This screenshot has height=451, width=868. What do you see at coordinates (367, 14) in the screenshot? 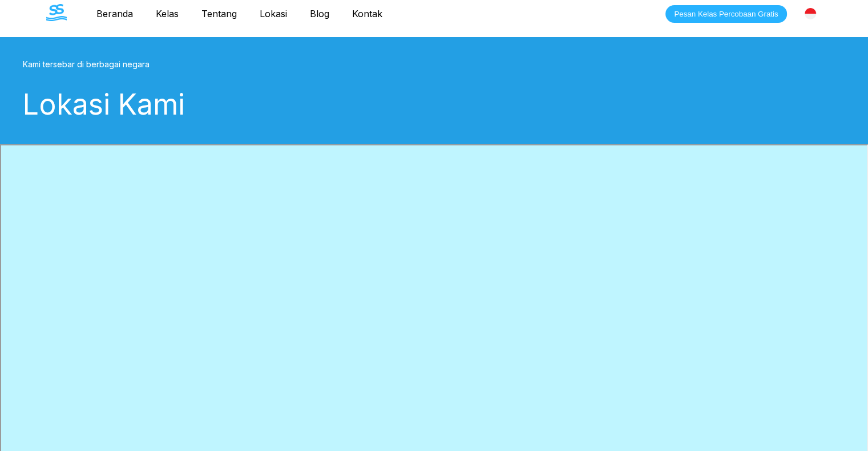
I see `a: Kontak` at bounding box center [367, 14].